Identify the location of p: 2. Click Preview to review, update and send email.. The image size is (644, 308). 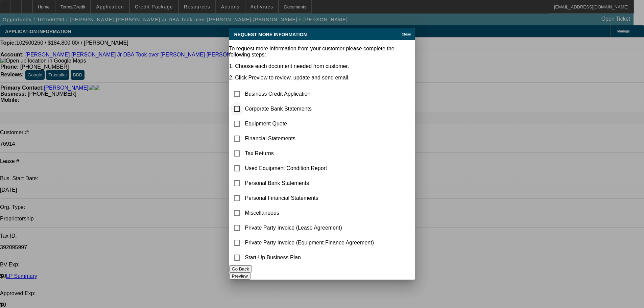
(322, 78).